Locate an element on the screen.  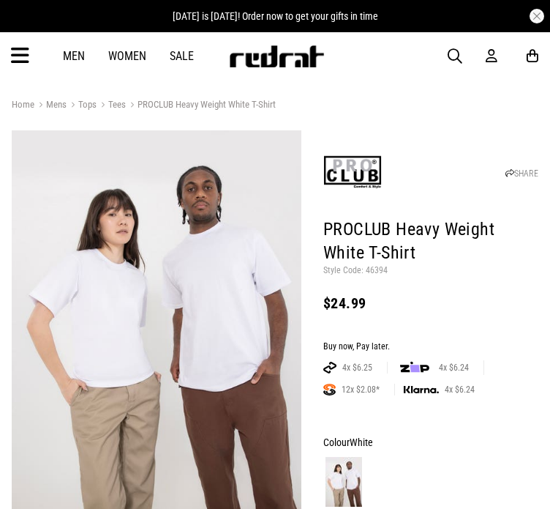
img: KLARNA is located at coordinates (421, 389).